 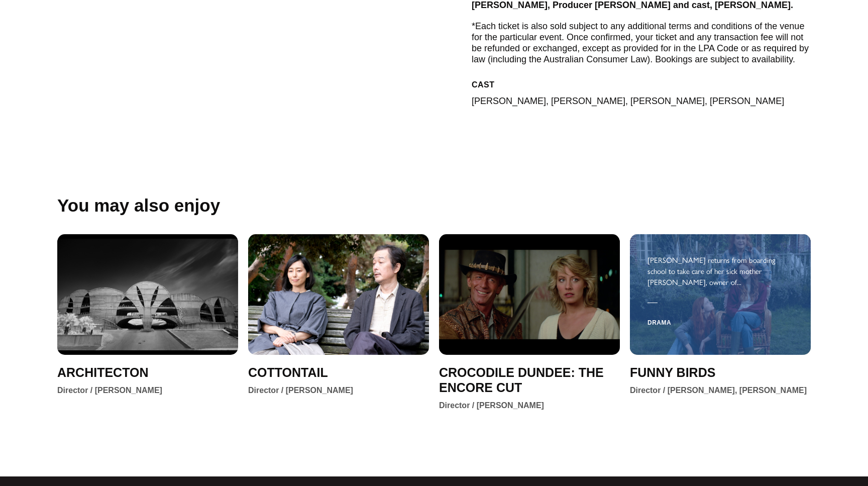 I want to click on a: COTTONTAIL, so click(x=288, y=373).